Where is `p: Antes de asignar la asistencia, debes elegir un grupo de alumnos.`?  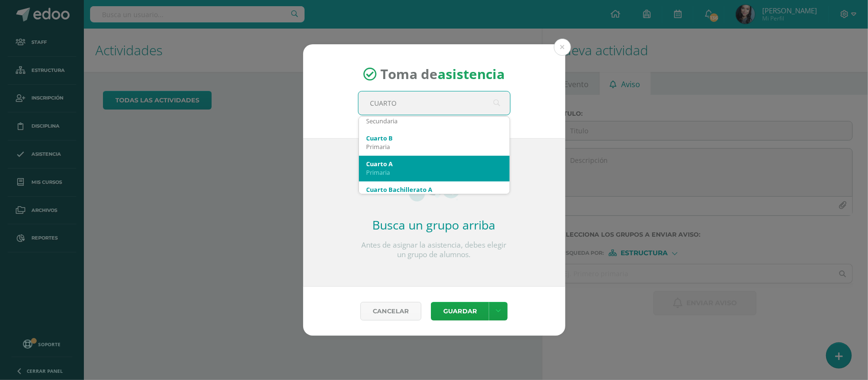 p: Antes de asignar la asistencia, debes elegir un grupo de alumnos. is located at coordinates (434, 250).